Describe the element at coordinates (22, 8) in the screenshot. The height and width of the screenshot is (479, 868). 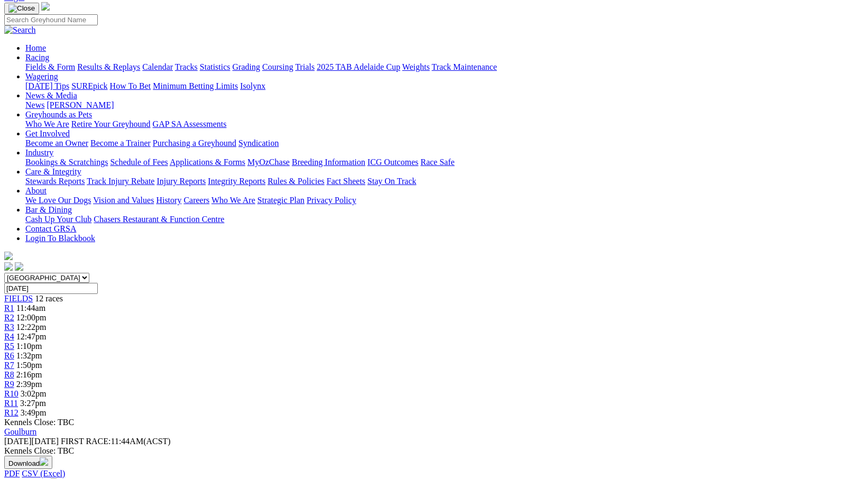
I see `img: Close` at that location.